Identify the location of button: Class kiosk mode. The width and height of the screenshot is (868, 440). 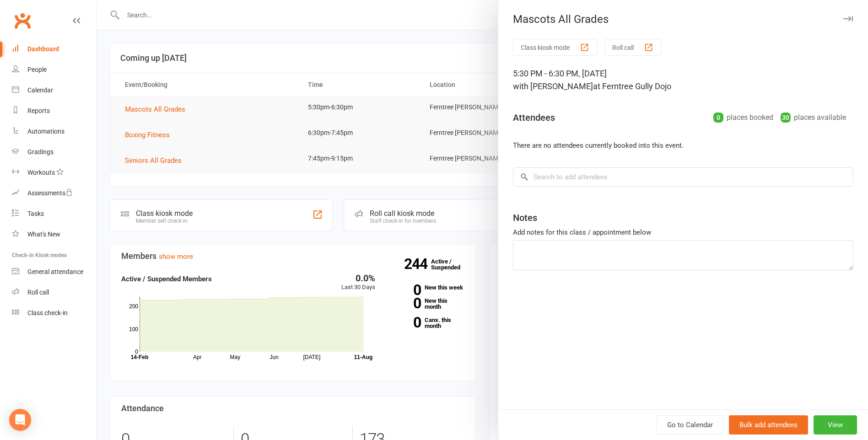
(555, 47).